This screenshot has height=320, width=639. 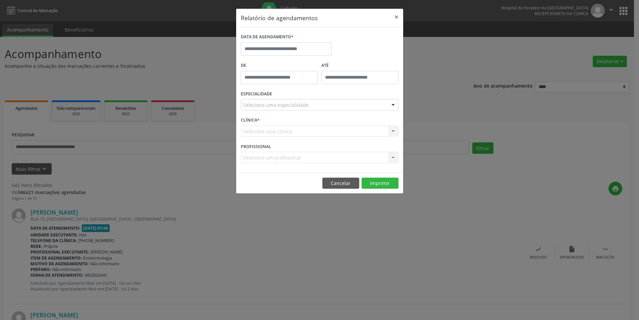 What do you see at coordinates (276, 105) in the screenshot?
I see `span: Seleciona uma especialidade` at bounding box center [276, 105].